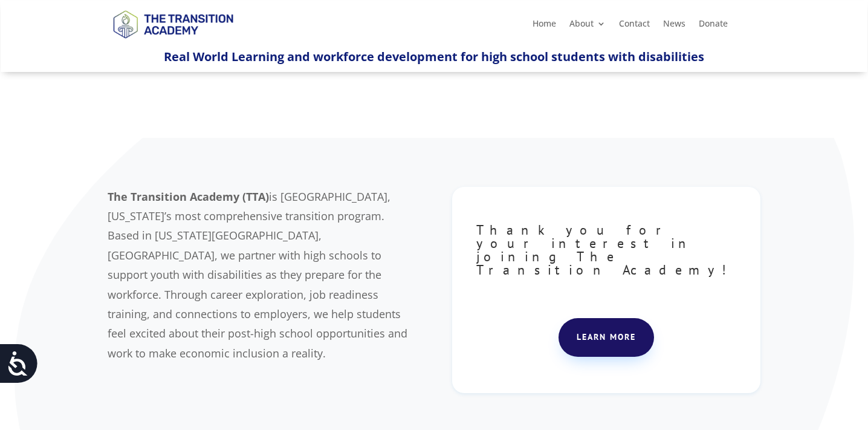 Image resolution: width=868 pixels, height=430 pixels. I want to click on a: Learn more, so click(606, 337).